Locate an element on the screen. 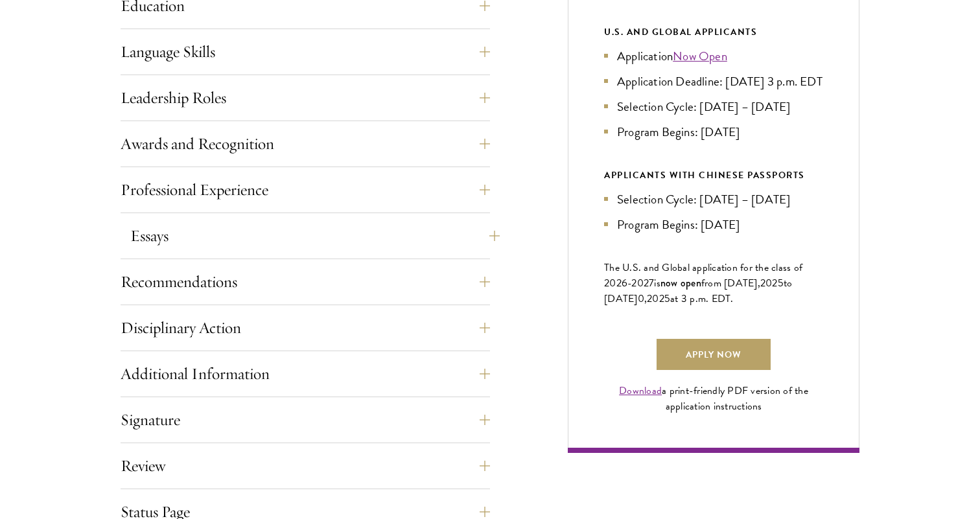  span: 6 is located at coordinates (624, 283).